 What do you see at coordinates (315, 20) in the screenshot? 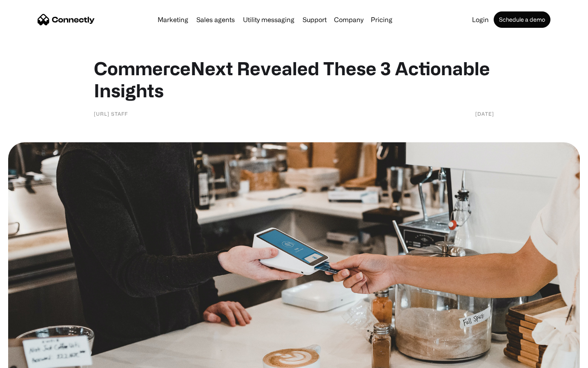
I see `a: Support` at bounding box center [315, 20].